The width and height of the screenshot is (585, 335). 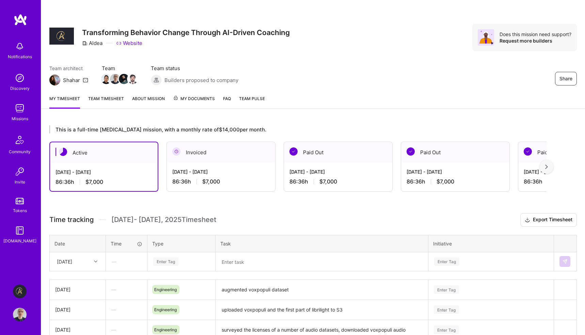 I want to click on a: FAQ, so click(x=227, y=102).